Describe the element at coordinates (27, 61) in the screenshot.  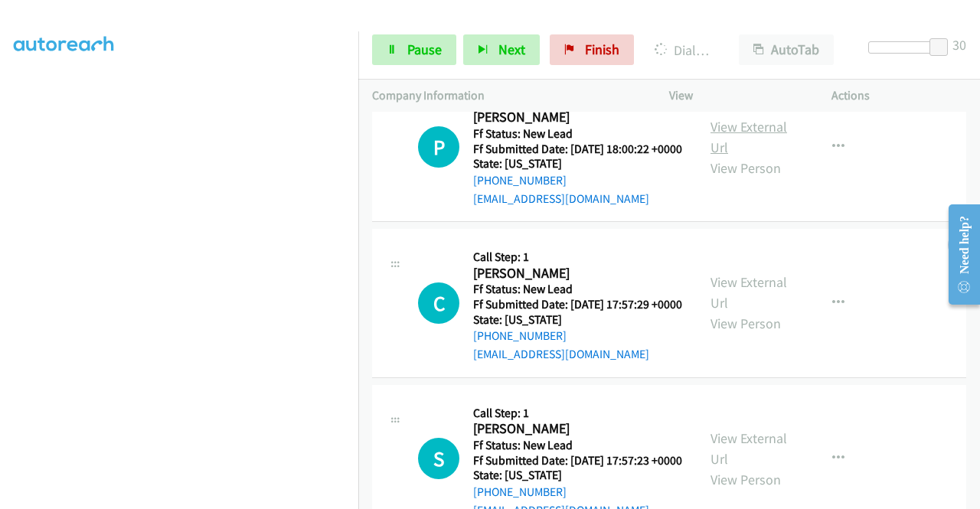
I see `div: Open Resource Center` at that location.